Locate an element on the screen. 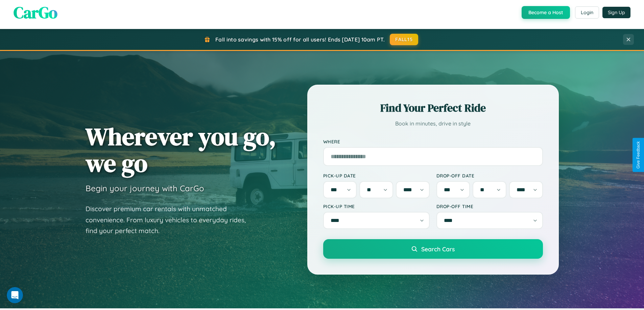 The height and width of the screenshot is (310, 644). button: Login is located at coordinates (587, 12).